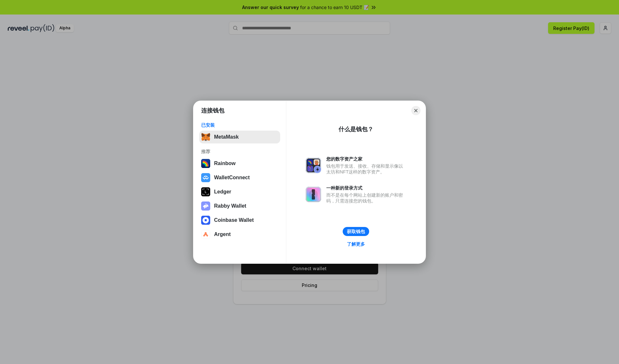 This screenshot has width=619, height=364. Describe the element at coordinates (226, 137) in the screenshot. I see `div: MetaMask` at that location.